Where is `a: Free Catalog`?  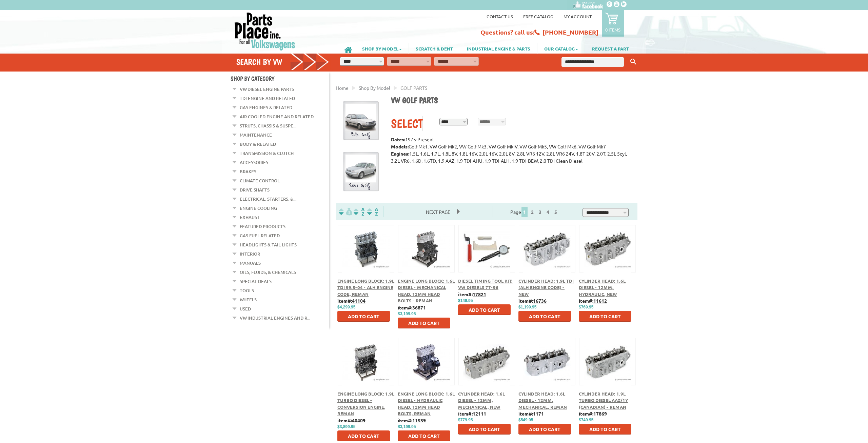
a: Free Catalog is located at coordinates (537, 17).